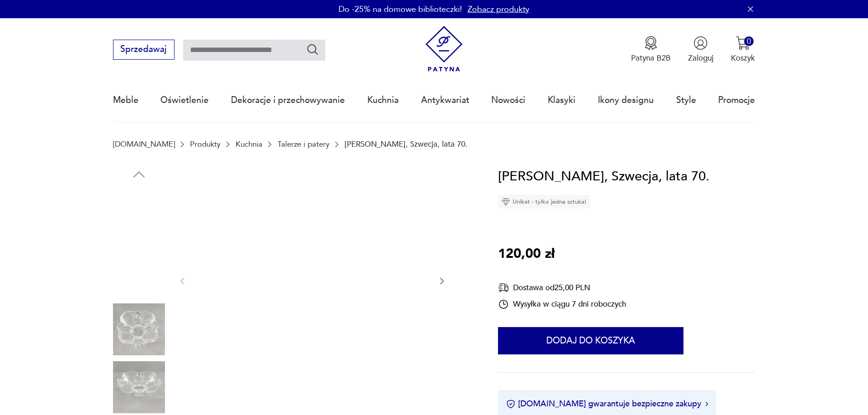  What do you see at coordinates (126, 100) in the screenshot?
I see `a: Meble` at bounding box center [126, 100].